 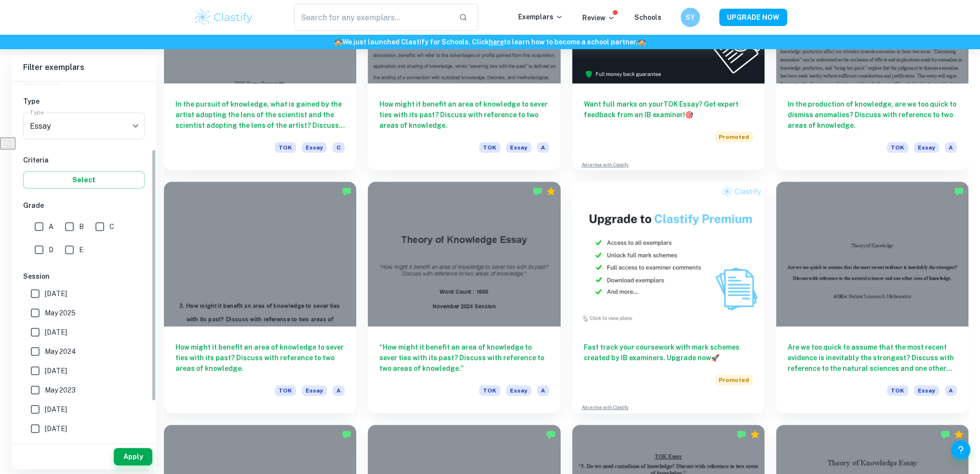 I want to click on img: Clastify logo, so click(x=224, y=17).